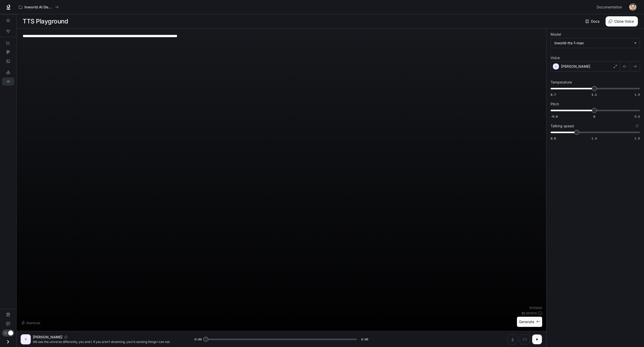 The height and width of the screenshot is (347, 644). What do you see at coordinates (553, 94) in the screenshot?
I see `span: 0.7` at bounding box center [553, 94].